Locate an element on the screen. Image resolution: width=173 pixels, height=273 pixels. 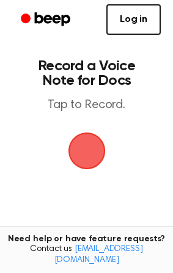
a: Log in is located at coordinates (133, 20).